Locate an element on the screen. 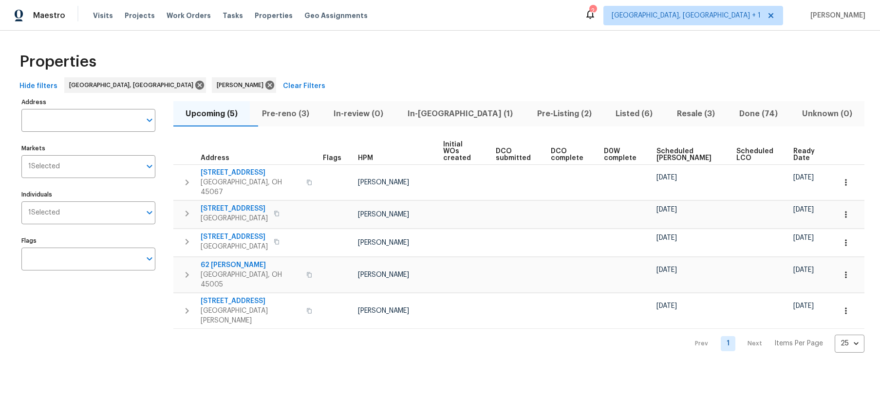 The height and width of the screenshot is (412, 880). label: Markets is located at coordinates (88, 148).